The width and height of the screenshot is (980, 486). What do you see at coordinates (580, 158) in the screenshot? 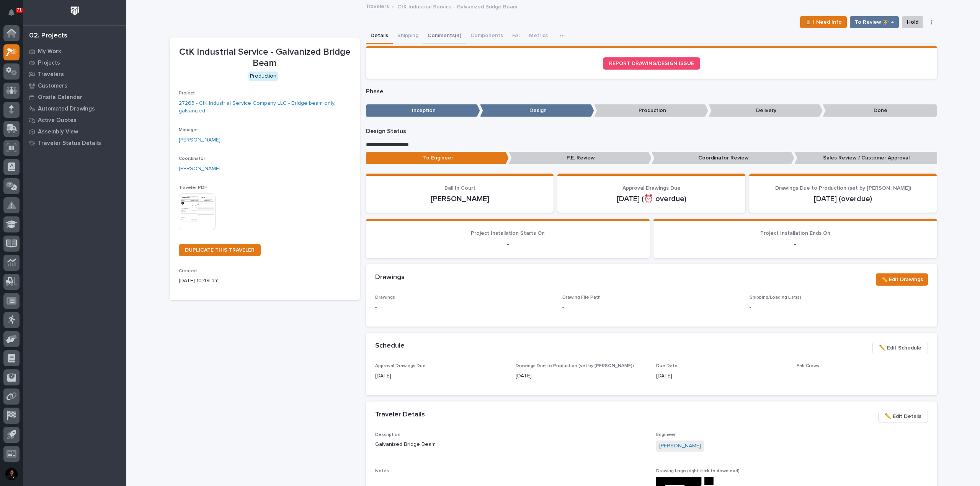
I see `p: P.E. Review` at bounding box center [580, 158].